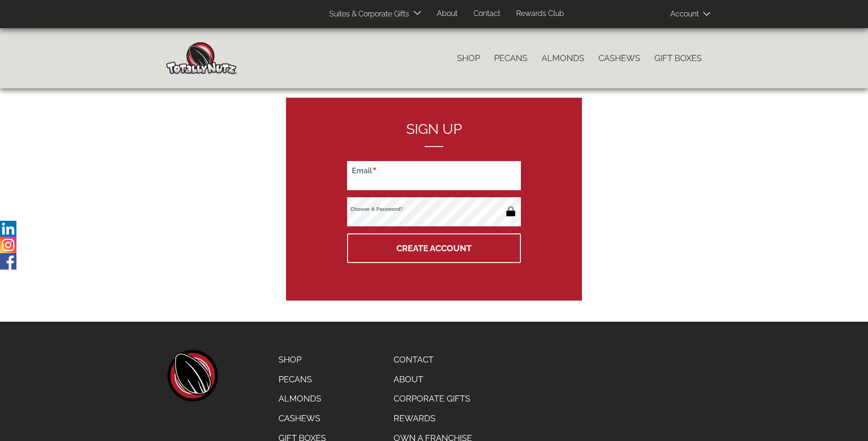 The height and width of the screenshot is (441, 868). I want to click on h2: Sign up, so click(434, 134).